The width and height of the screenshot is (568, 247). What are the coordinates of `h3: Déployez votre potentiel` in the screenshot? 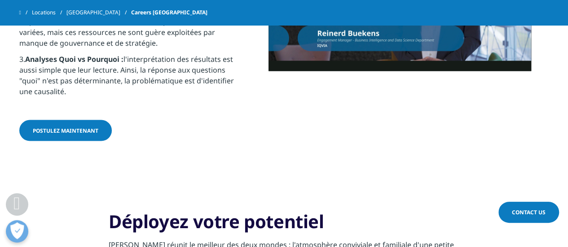 It's located at (284, 225).